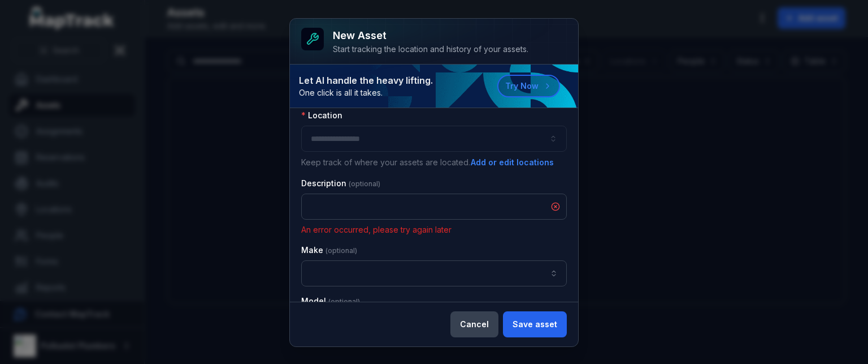 The height and width of the screenshot is (364, 868). Describe the element at coordinates (366, 80) in the screenshot. I see `strong: Let AI handle the heavy lifting.` at that location.